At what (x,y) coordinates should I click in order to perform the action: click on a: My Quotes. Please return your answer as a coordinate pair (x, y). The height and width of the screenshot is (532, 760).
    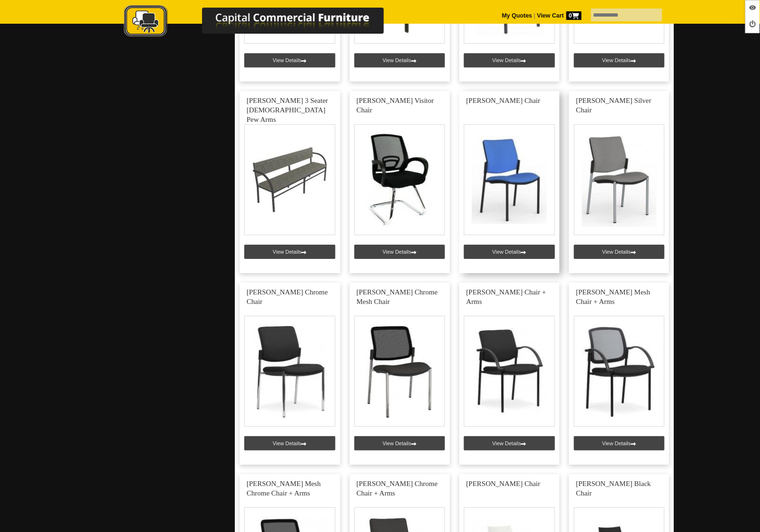
    Looking at the image, I should click on (517, 15).